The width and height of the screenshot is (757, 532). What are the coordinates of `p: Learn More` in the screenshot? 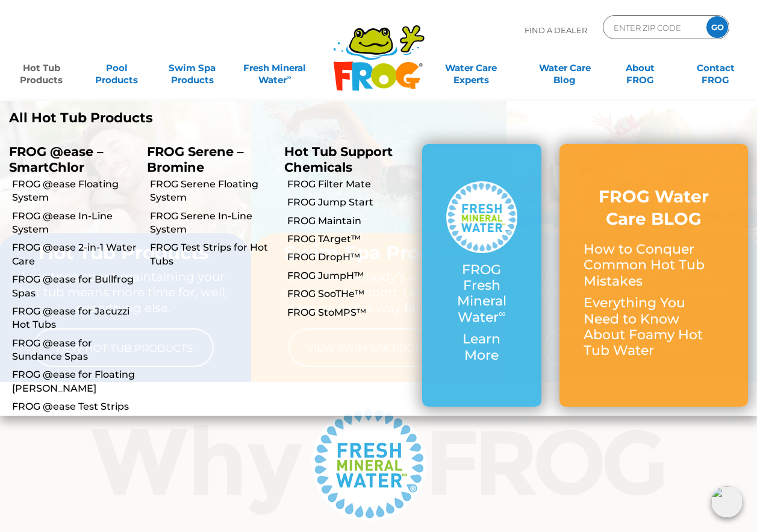 It's located at (482, 347).